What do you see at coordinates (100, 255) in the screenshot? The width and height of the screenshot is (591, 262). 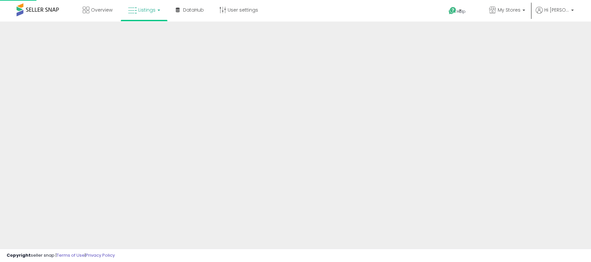 I see `a: Privacy Policy` at bounding box center [100, 255].